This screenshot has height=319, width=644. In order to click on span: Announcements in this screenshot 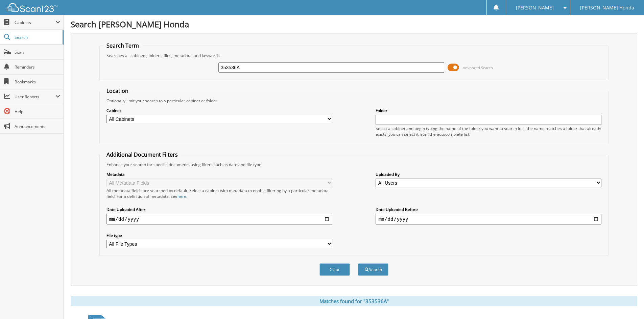, I will do `click(37, 126)`.